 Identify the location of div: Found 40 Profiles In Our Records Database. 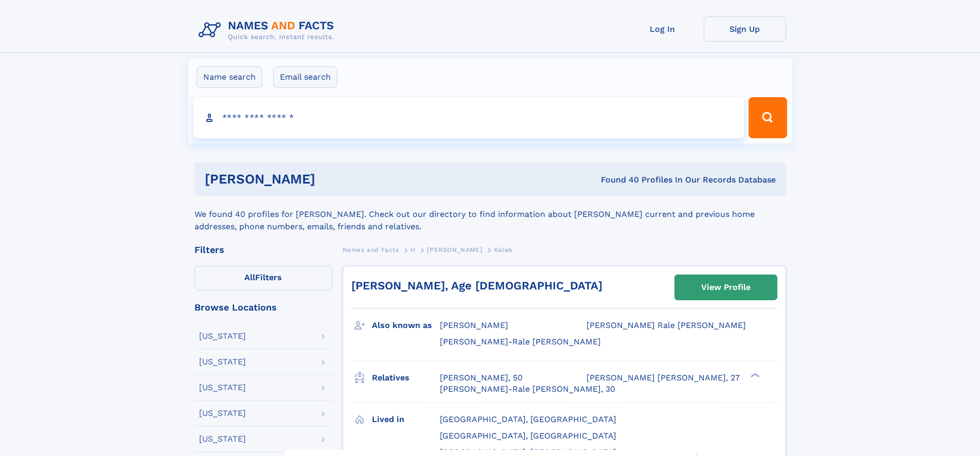
(617, 180).